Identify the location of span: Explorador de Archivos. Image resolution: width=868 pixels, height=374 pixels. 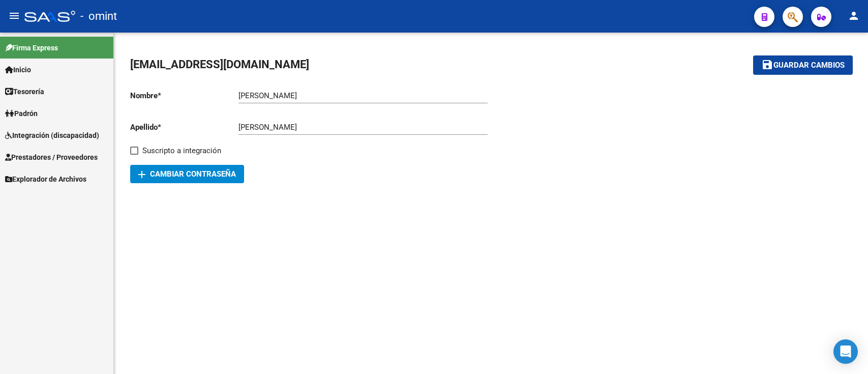
(46, 179).